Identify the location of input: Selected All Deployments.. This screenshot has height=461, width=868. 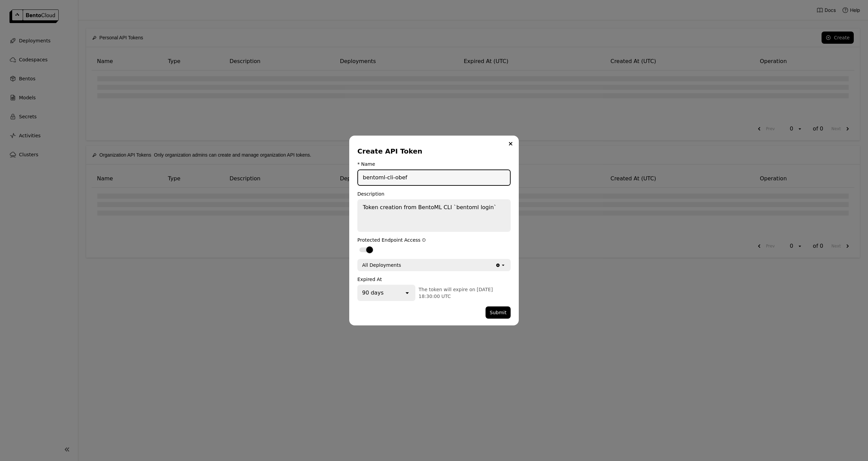
(402, 265).